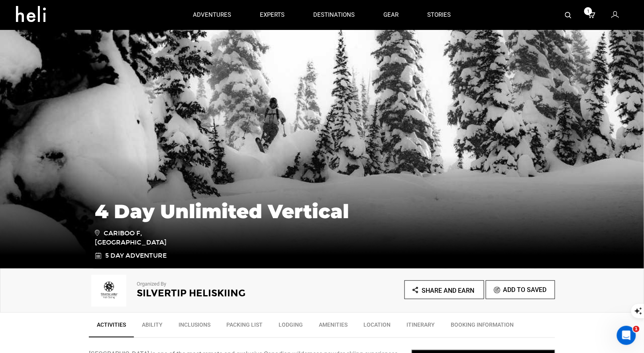  Describe the element at coordinates (448, 290) in the screenshot. I see `span: Share and Earn` at that location.